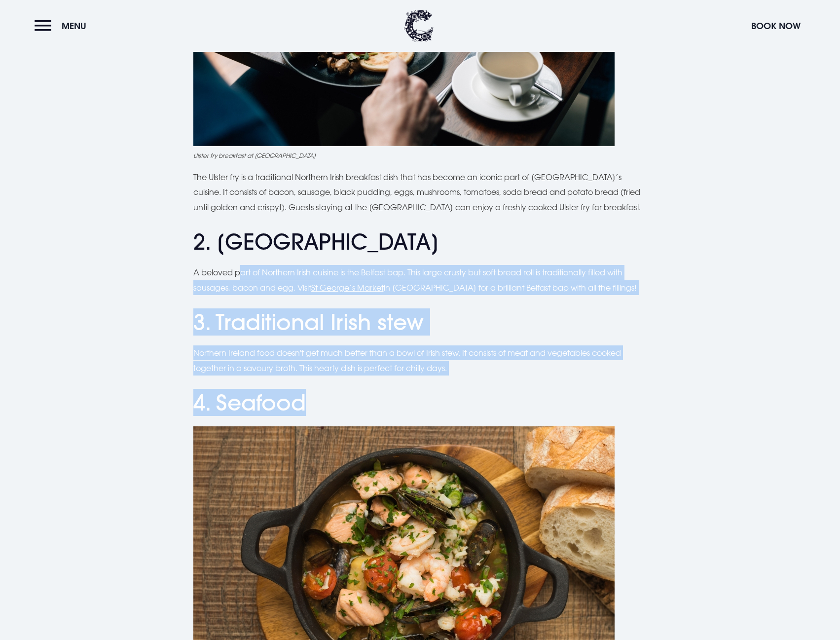  What do you see at coordinates (420, 192) in the screenshot?
I see `p: The Ulster fry is a traditional Northern Irish breakfast dish that has become an iconic part of [...` at bounding box center [420, 192].